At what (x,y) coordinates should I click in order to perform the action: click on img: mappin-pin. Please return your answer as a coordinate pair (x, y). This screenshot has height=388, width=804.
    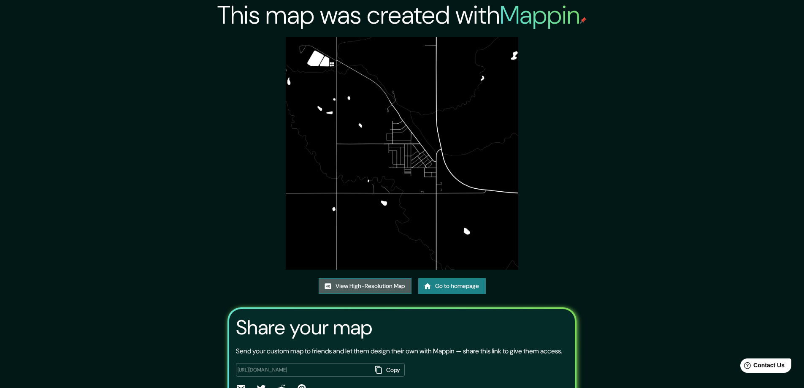
    Looking at the image, I should click on (583, 20).